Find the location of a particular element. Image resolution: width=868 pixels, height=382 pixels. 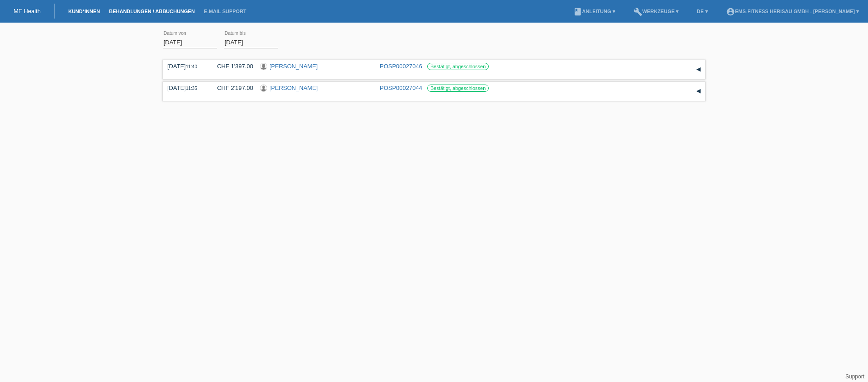

a: buildWerkzeuge ▾ is located at coordinates (656, 11).